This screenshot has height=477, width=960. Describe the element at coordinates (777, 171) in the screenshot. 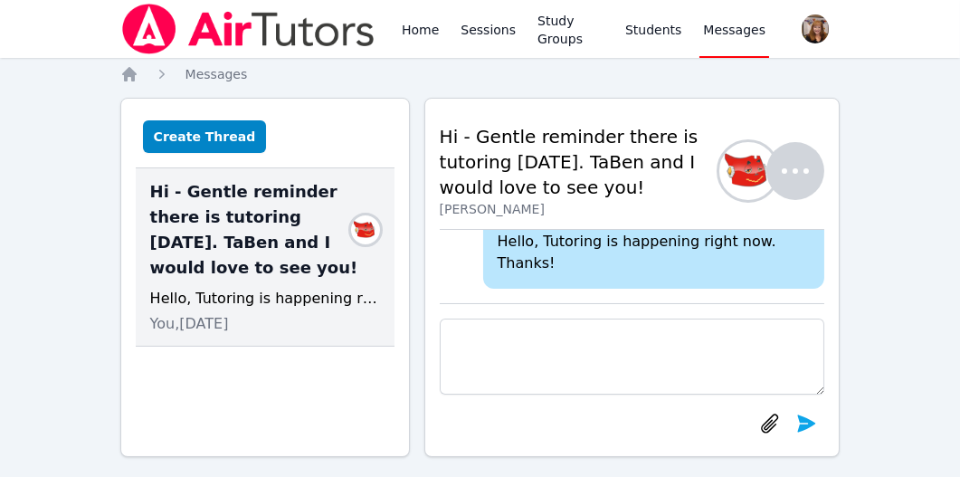

I see `button: Laina Berryman` at that location.